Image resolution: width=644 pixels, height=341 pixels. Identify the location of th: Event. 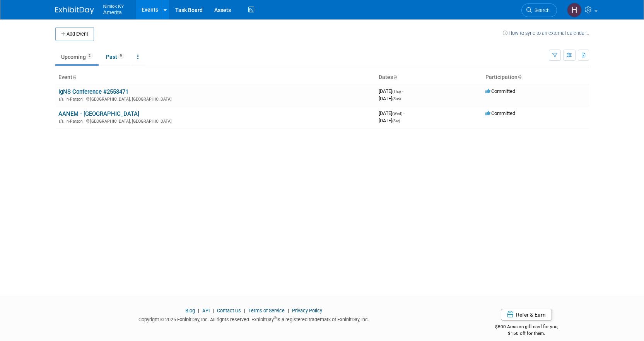
(216, 78).